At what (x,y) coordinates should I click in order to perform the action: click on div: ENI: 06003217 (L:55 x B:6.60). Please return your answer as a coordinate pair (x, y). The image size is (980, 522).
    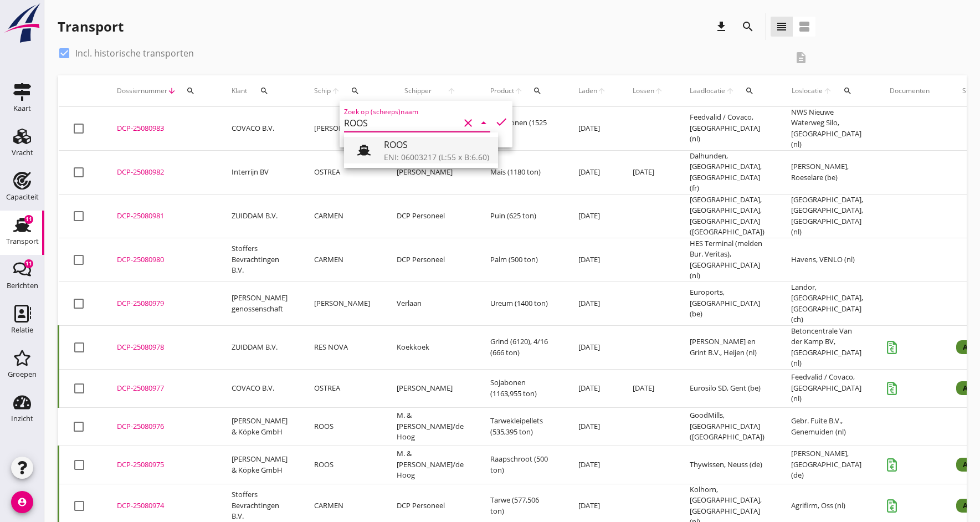
    Looking at the image, I should click on (436, 157).